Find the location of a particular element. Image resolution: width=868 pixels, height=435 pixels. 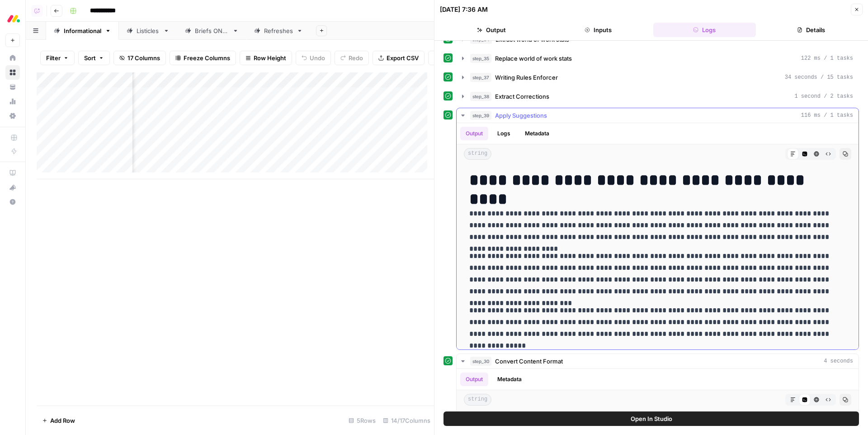

span: Add Row is located at coordinates (63, 420).